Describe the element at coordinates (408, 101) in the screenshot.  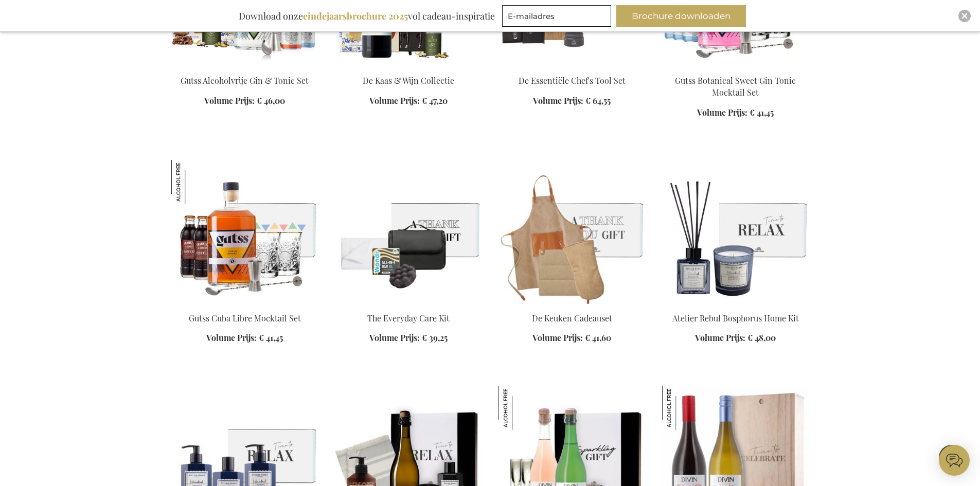
I see `a: Volume Prijs: € 47,20` at that location.